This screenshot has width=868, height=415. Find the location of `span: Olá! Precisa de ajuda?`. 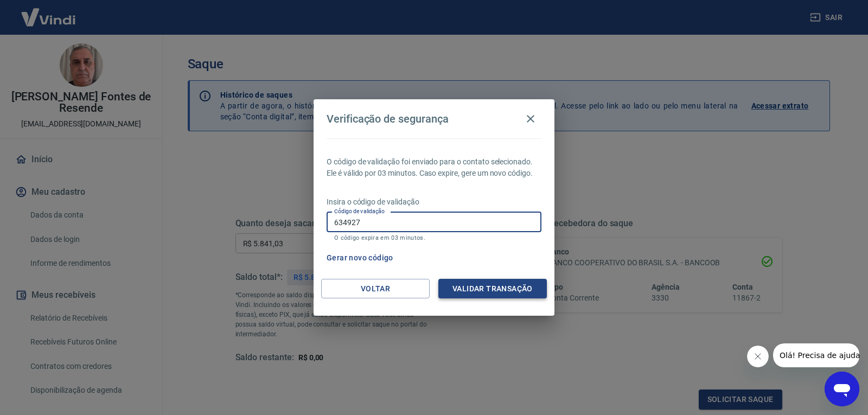

span: Olá! Precisa de ajuda? is located at coordinates (49, 12).